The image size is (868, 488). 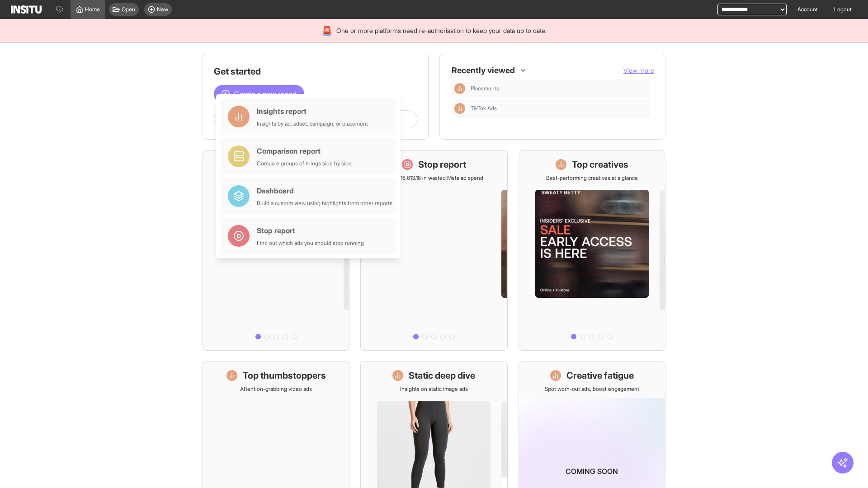 I want to click on img: Logo, so click(x=26, y=10).